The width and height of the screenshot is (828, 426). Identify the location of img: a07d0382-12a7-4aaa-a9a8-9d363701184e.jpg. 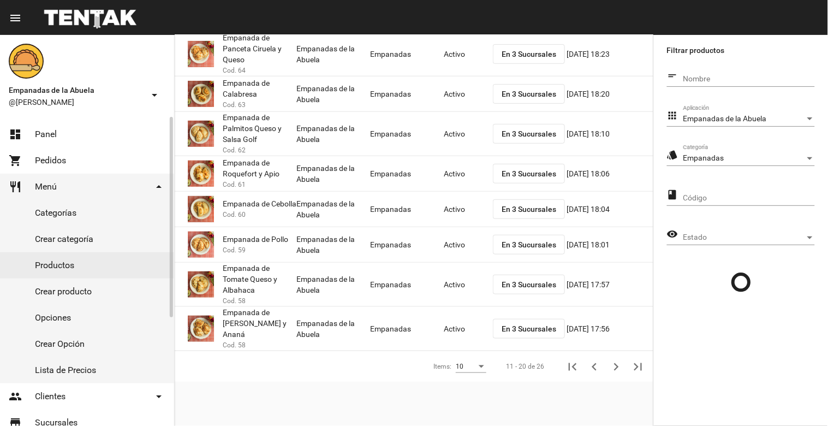
(201, 54).